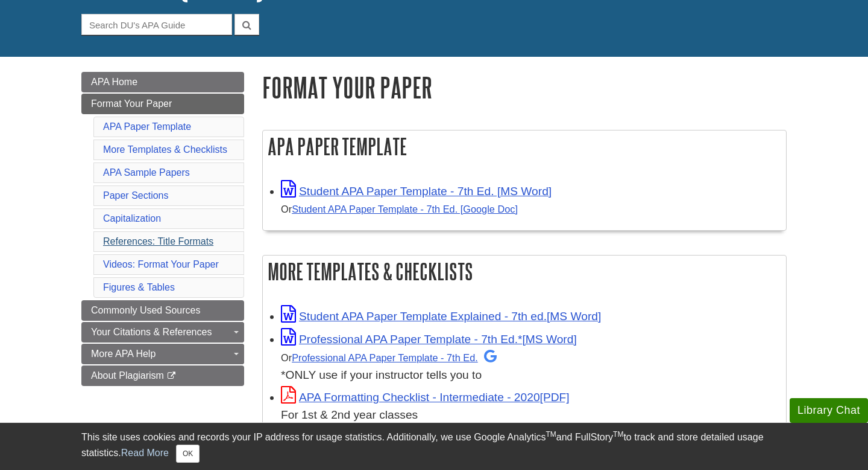 Image resolution: width=868 pixels, height=470 pixels. Describe the element at coordinates (188, 453) in the screenshot. I see `button: Close` at that location.